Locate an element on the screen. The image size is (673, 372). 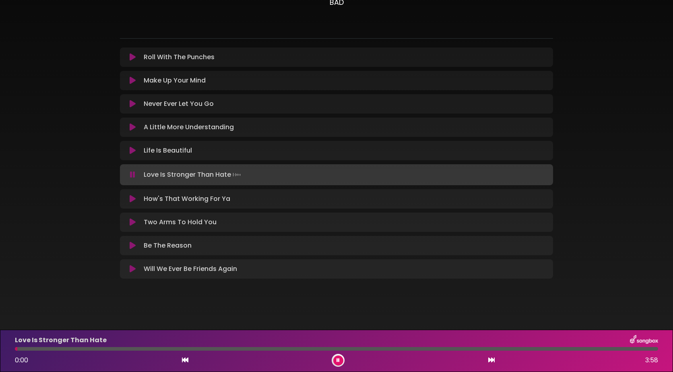
p: Two Arms To Hold You is located at coordinates (180, 222).